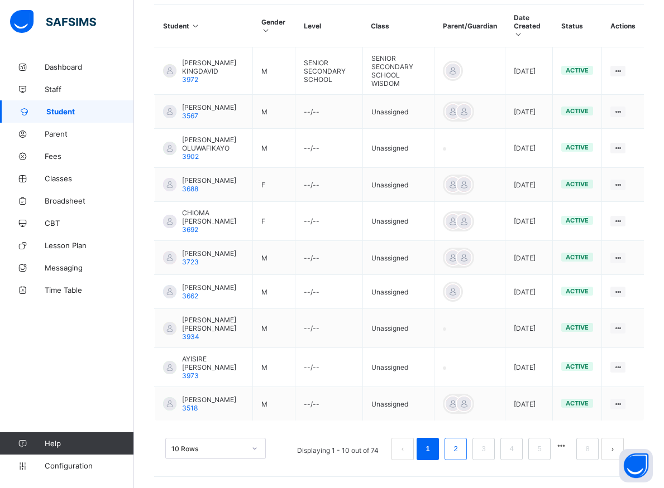 This screenshot has width=664, height=488. I want to click on button: prev page, so click(402, 449).